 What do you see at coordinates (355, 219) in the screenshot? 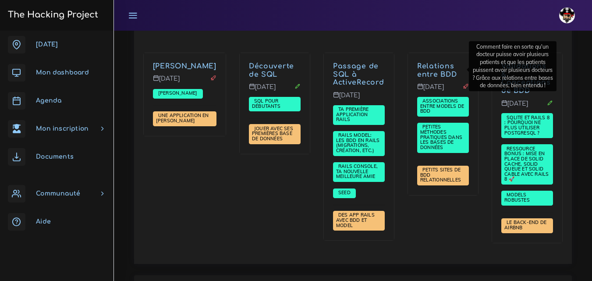
I see `span: Des app Rails avec BDD et Model` at bounding box center [355, 219].